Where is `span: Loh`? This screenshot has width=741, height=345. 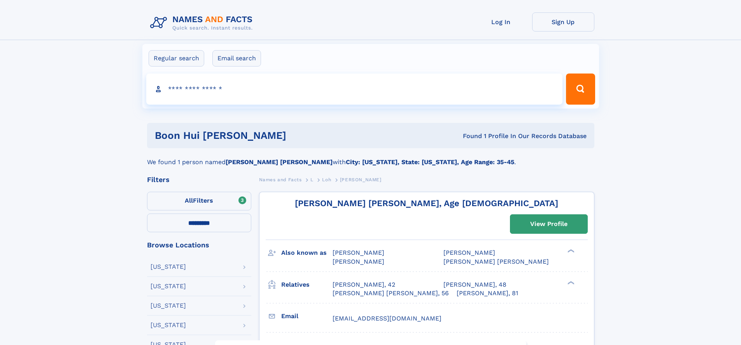 span: Loh is located at coordinates (327, 180).